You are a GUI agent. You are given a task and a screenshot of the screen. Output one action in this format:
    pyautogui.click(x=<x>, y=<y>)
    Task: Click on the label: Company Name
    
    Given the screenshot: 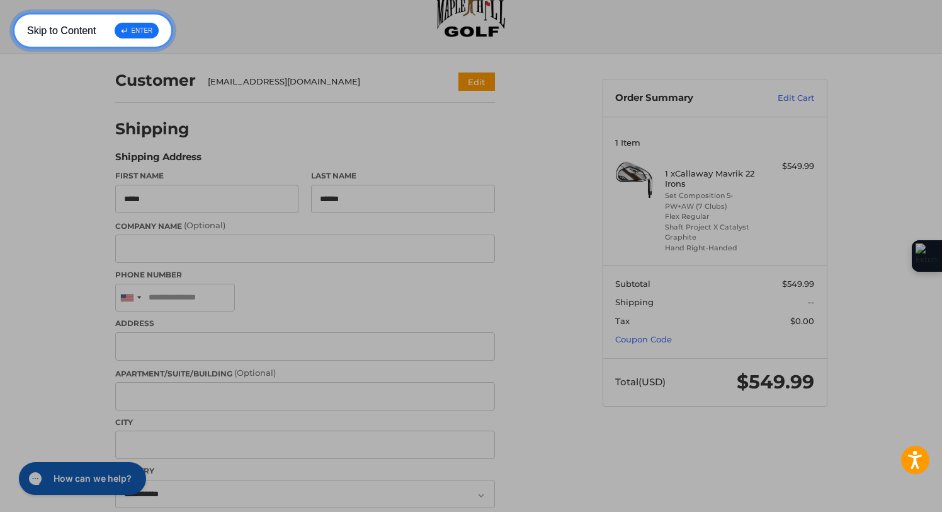 What is the action you would take?
    pyautogui.click(x=305, y=226)
    